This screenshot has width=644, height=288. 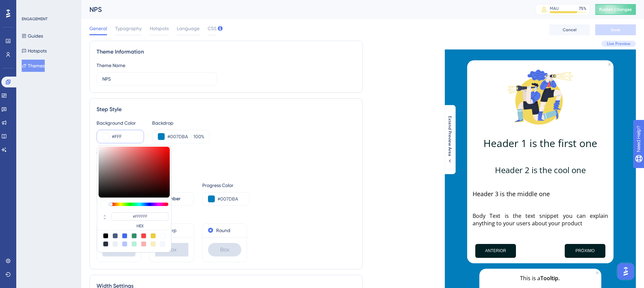 I want to click on input: Theme Name, so click(x=157, y=79).